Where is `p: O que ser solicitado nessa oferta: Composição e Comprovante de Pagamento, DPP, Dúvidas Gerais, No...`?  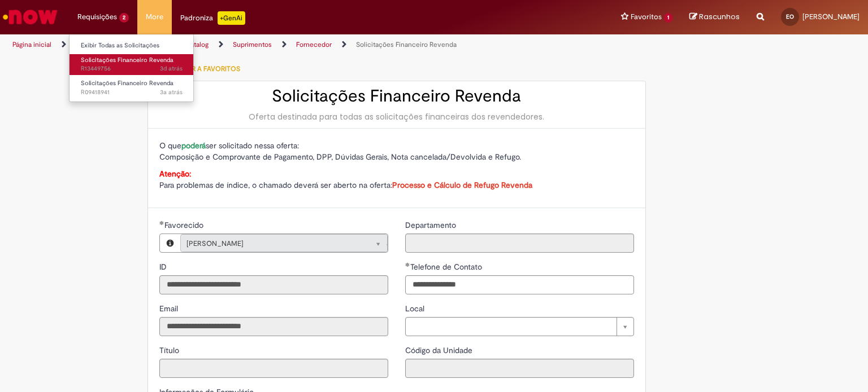
p: O que ser solicitado nessa oferta: Composição e Comprovante de Pagamento, DPP, Dúvidas Gerais, No... is located at coordinates (397, 152).